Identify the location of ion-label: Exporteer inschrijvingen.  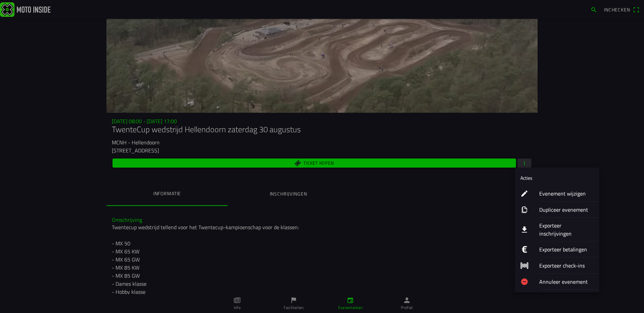
(567, 230).